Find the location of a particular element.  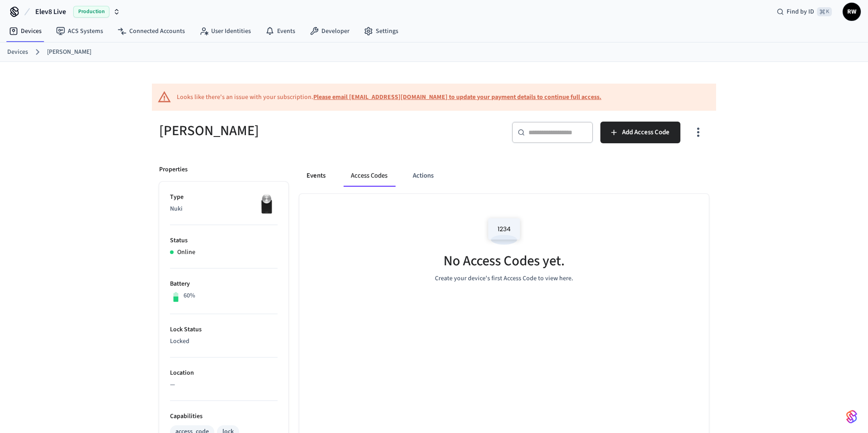

p: Nuki is located at coordinates (224, 209).